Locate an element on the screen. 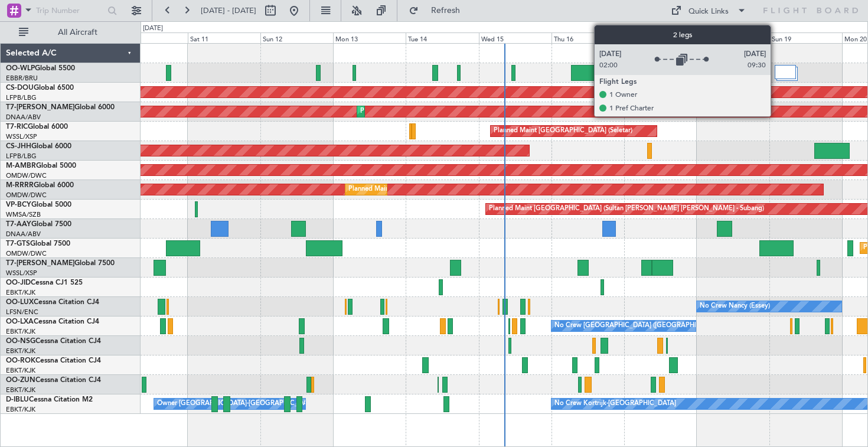 The image size is (868, 447). span: All Aircraft is located at coordinates (77, 33).